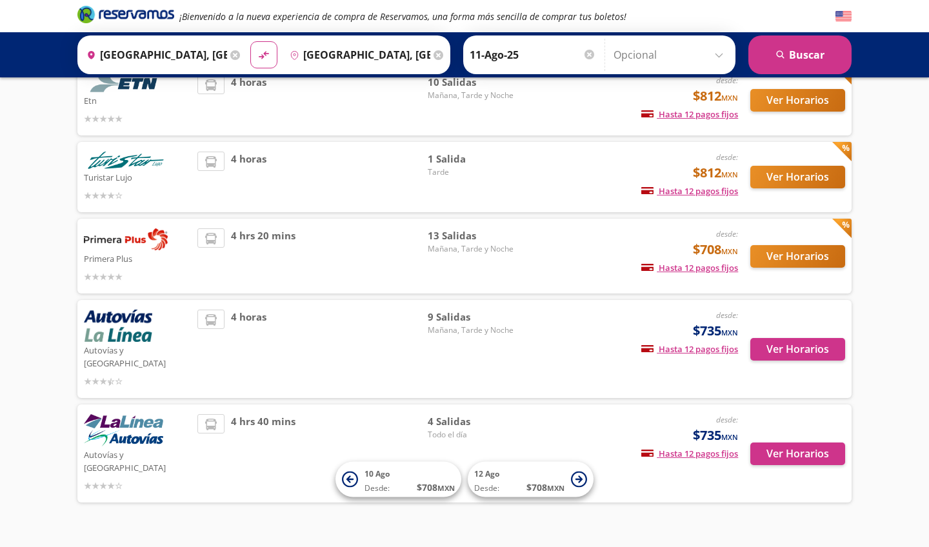  I want to click on span: 4 hrs 40 mins, so click(263, 453).